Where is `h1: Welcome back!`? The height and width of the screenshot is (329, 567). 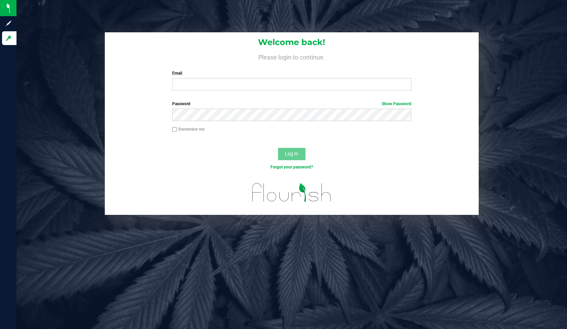
h1: Welcome back! is located at coordinates (292, 42).